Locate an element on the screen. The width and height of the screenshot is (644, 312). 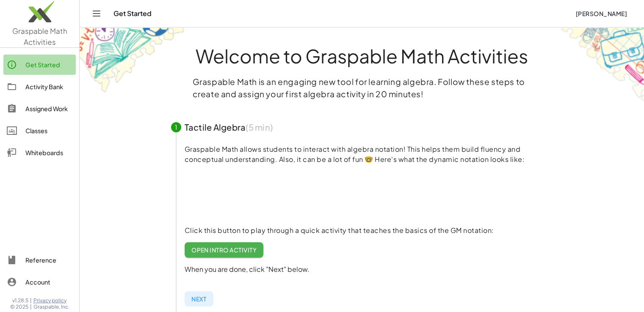
span: Graspable, Inc. is located at coordinates (51, 307).